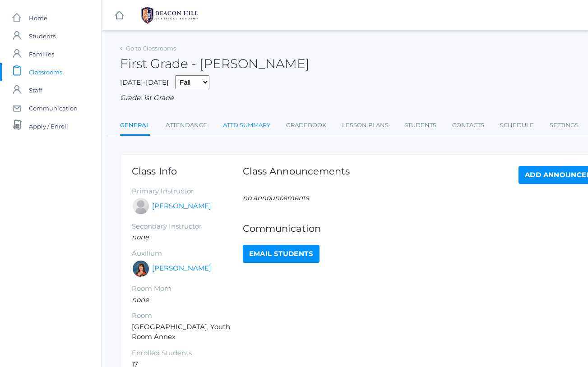 This screenshot has width=588, height=367. Describe the element at coordinates (467, 125) in the screenshot. I see `a: Contacts` at that location.